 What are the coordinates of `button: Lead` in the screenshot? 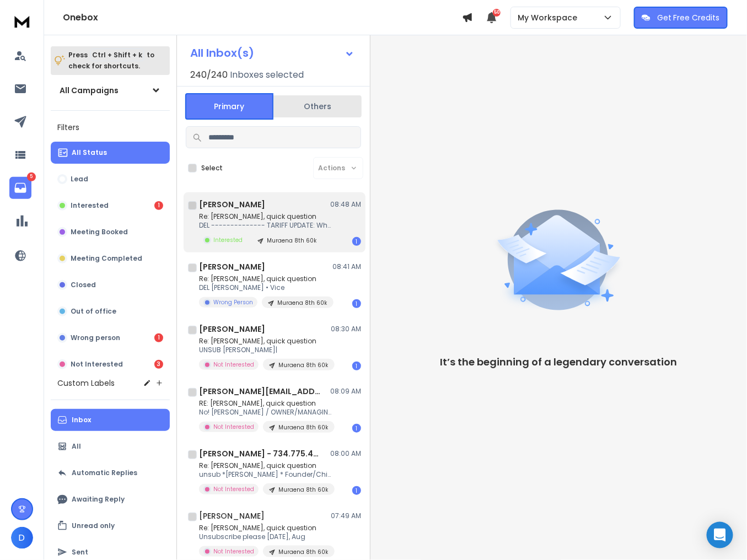 It's located at (110, 179).